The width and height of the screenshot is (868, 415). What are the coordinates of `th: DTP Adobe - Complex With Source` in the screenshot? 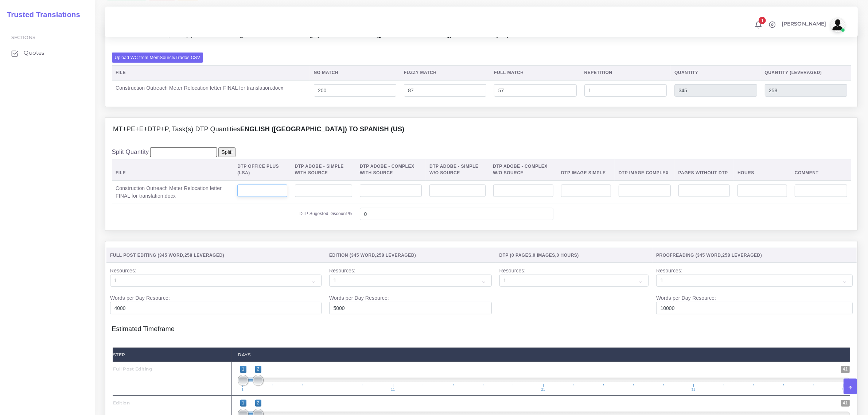 It's located at (391, 169).